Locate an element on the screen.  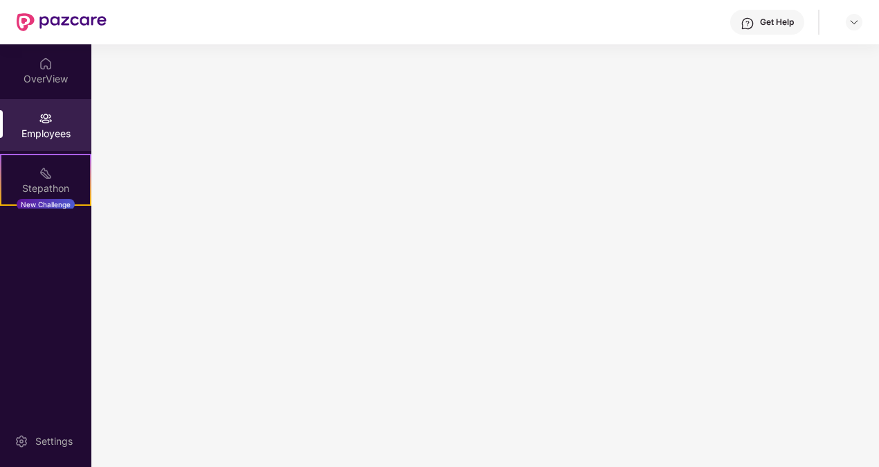
img: svg+xml;base64,PHN2ZyBpZD0iRHJvcGRvd24tMzJ4MzIiIHhtbG5zPSJodHRwOi8vd3d3LnczLm9yZy8yMDAwL3N2ZyIgd2... is located at coordinates (854, 22).